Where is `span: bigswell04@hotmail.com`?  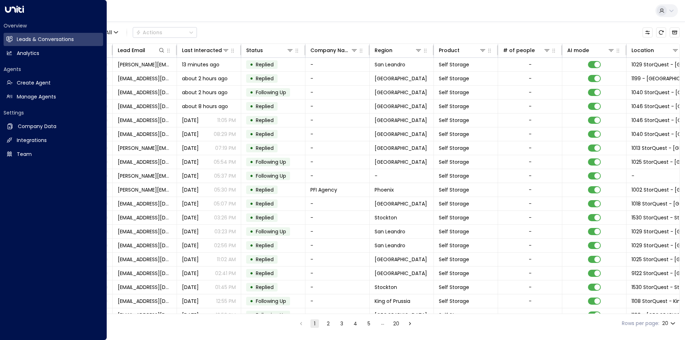 span: bigswell04@hotmail.com is located at coordinates (145, 315).